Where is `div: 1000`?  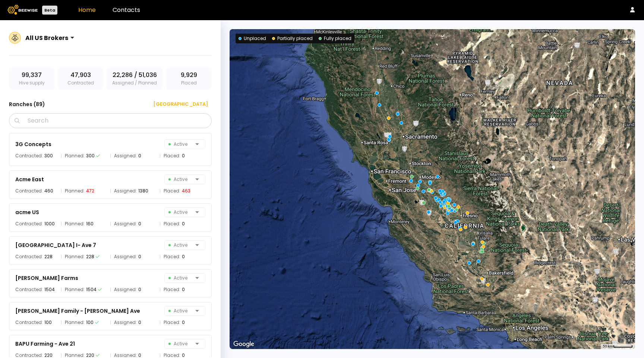 div: 1000 is located at coordinates (50, 223).